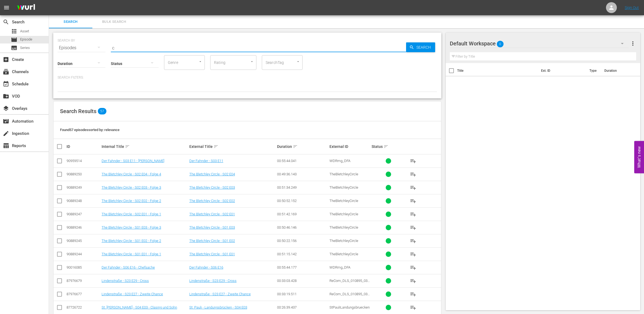  Describe the element at coordinates (7, 7) in the screenshot. I see `span: menu` at that location.